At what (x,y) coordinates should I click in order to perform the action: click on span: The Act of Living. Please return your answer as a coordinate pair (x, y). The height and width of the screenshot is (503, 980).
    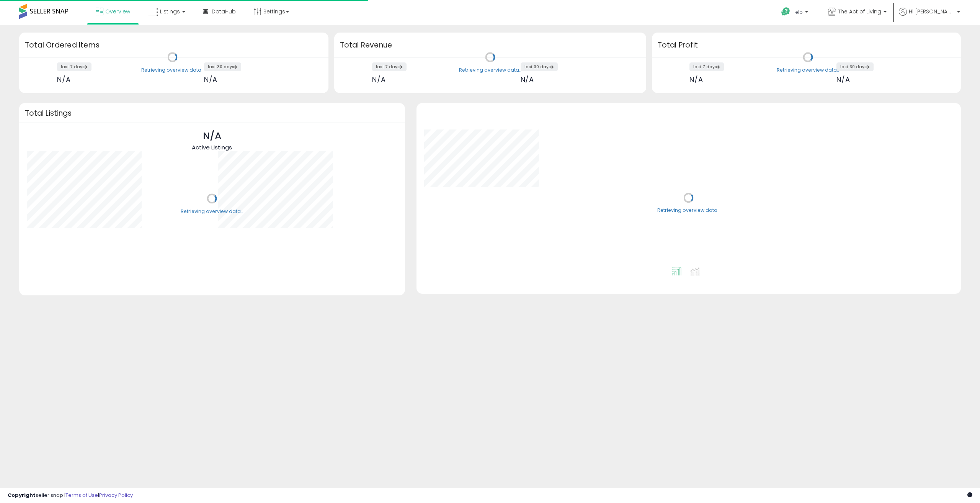
    Looking at the image, I should click on (860, 11).